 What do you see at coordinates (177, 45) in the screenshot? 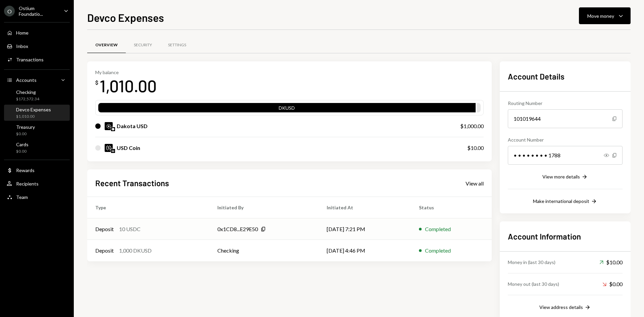
I see `div: Settings` at bounding box center [177, 45].